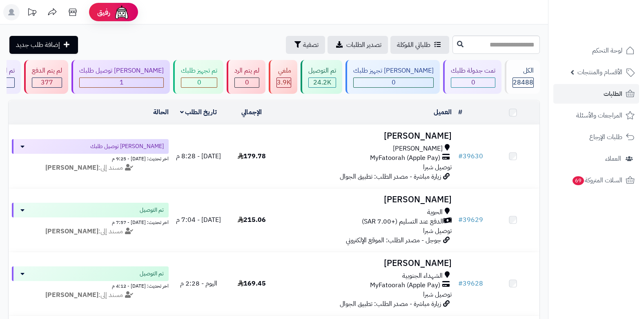 The image size is (644, 319). I want to click on span: المراجعات والأسئلة, so click(599, 115).